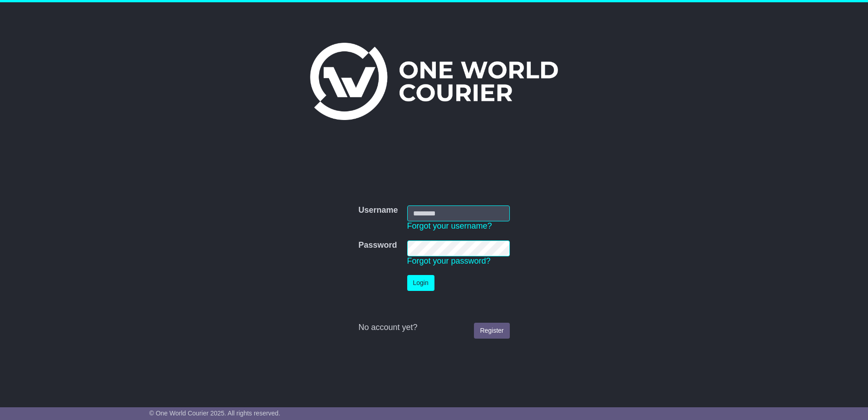 This screenshot has height=420, width=868. Describe the element at coordinates (421, 283) in the screenshot. I see `button: Login` at that location.